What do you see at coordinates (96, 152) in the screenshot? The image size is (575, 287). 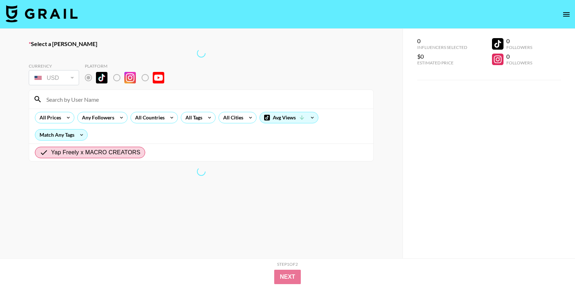 I see `span: Yap Freely x MACRO CREATORS` at bounding box center [96, 152].